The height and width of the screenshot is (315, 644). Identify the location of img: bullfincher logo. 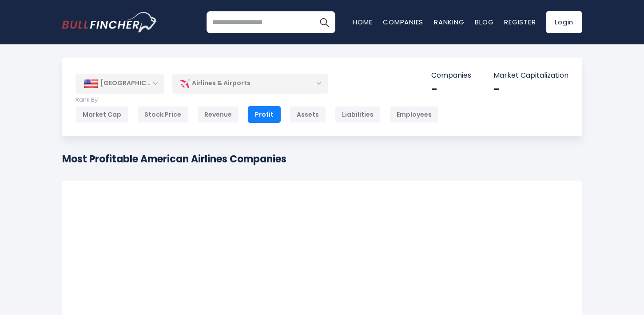
(110, 22).